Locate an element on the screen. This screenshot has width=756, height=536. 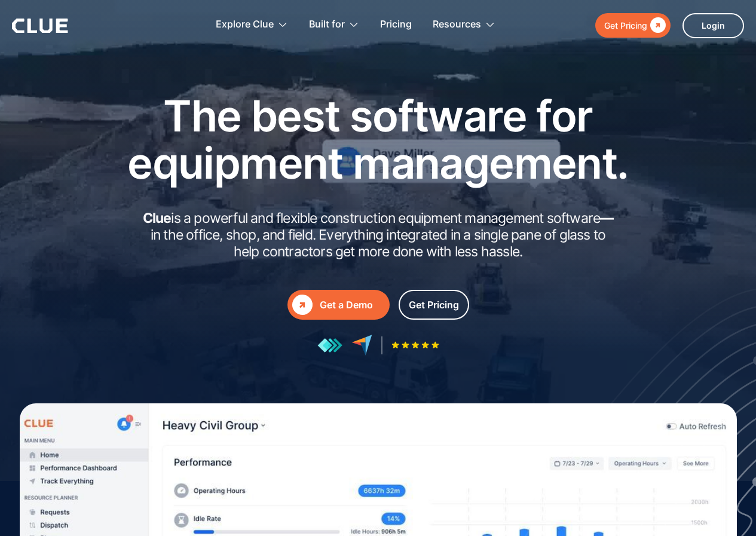
h1: The best software for equipment management. is located at coordinates (378, 139).